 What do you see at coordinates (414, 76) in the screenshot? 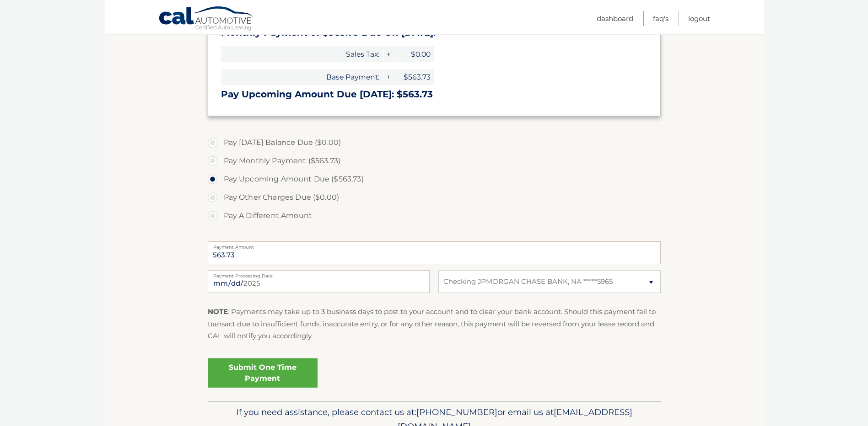
I see `span: $563.73` at bounding box center [414, 76].